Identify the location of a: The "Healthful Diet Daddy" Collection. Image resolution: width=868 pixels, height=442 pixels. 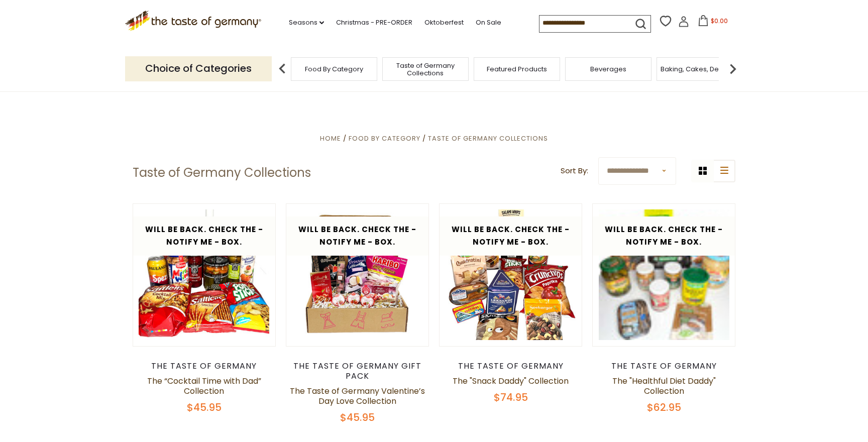
(664, 386).